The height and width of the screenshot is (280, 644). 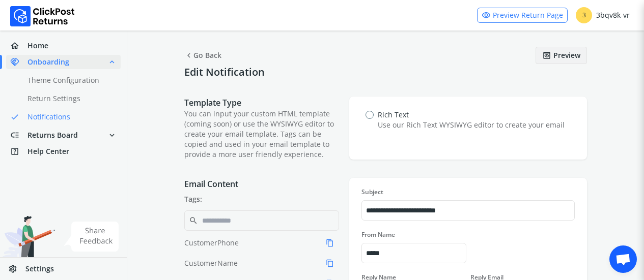 I want to click on a: visibilityPreview Return Page, so click(x=522, y=15).